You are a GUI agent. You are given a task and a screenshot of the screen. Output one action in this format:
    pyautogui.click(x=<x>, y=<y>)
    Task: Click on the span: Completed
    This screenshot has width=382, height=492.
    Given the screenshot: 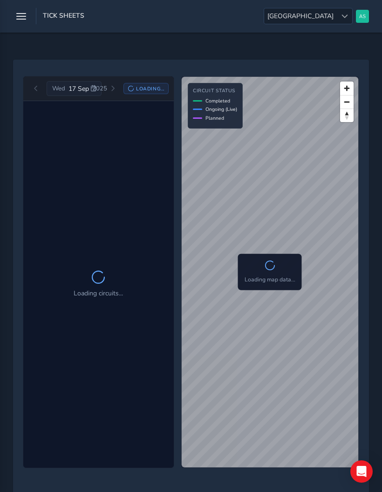 What is the action you would take?
    pyautogui.click(x=217, y=101)
    